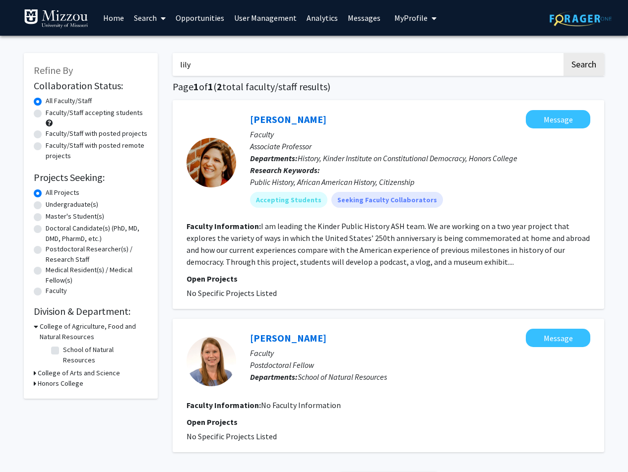  Describe the element at coordinates (285, 170) in the screenshot. I see `b: Research Keywords:` at that location.